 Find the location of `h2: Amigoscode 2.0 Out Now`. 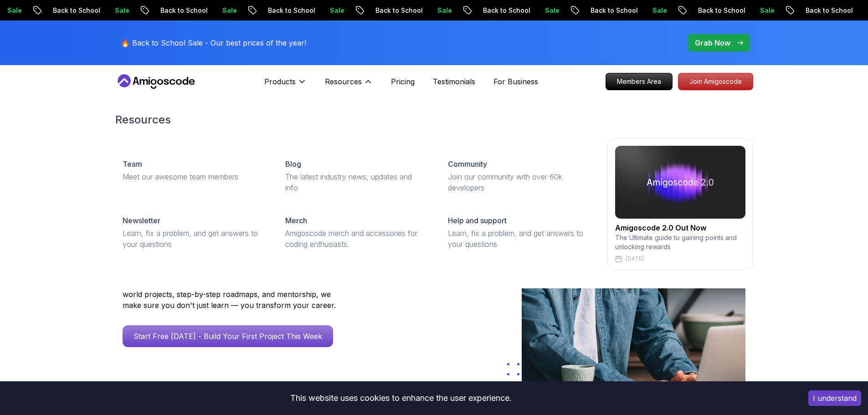

h2: Amigoscode 2.0 Out Now is located at coordinates (680, 228).